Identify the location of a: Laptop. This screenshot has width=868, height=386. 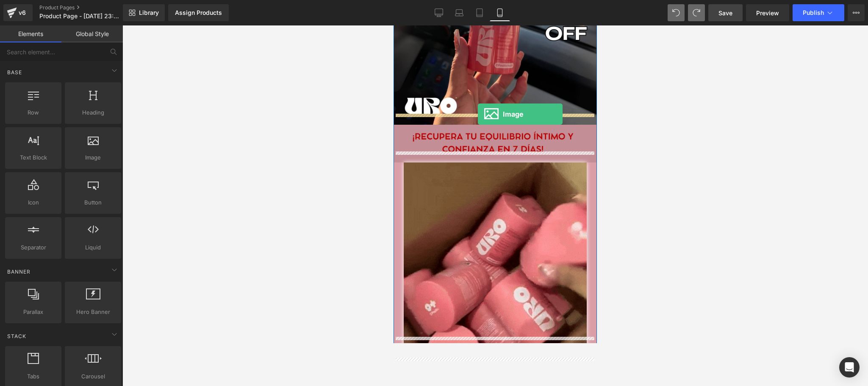
(459, 13).